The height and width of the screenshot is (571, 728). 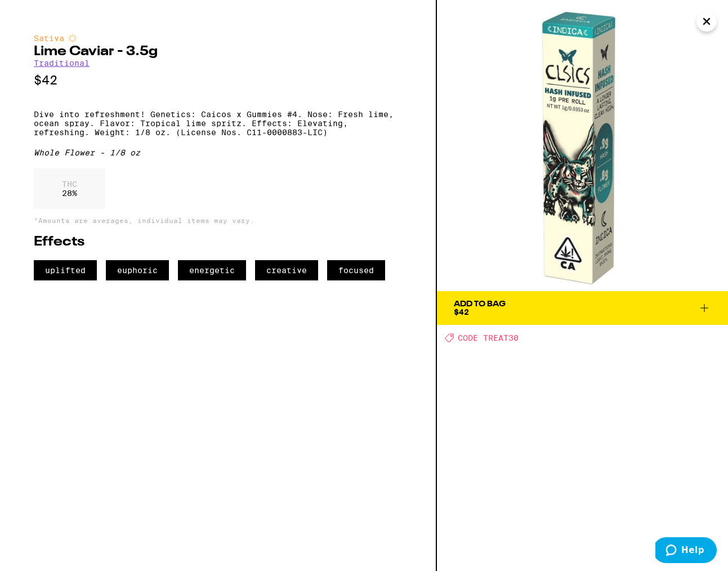 What do you see at coordinates (488, 338) in the screenshot?
I see `span: CODE TREAT30` at bounding box center [488, 338].